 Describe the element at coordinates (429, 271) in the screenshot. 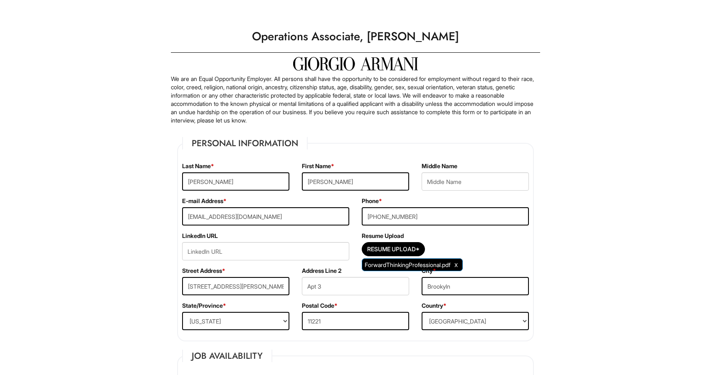

I see `label: City` at that location.